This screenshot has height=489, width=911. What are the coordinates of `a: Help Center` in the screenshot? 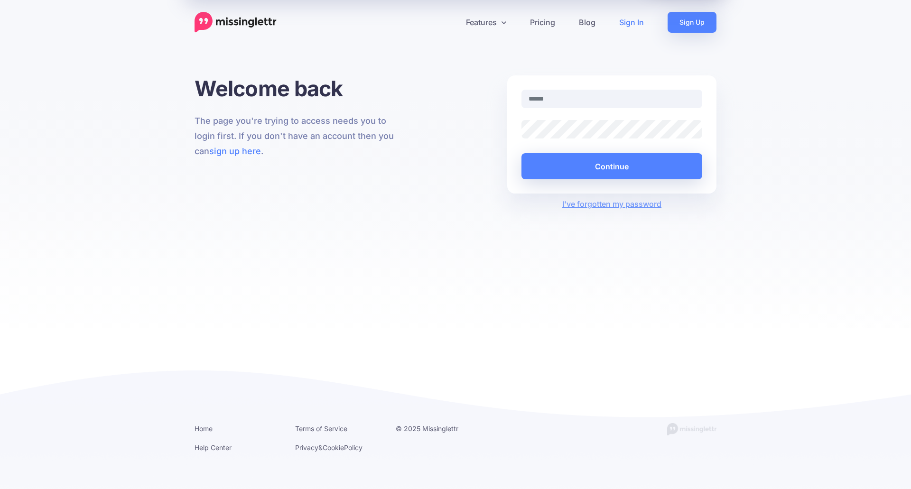 It's located at (213, 448).